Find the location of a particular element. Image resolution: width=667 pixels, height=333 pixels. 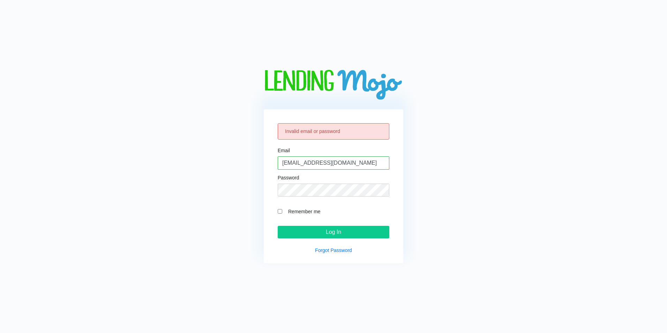

label: Password is located at coordinates (288, 178).